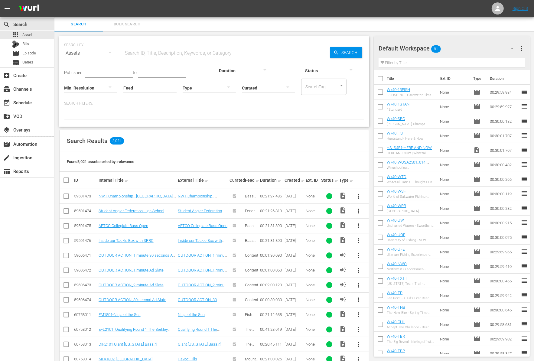  I want to click on a: Wk40-UFE, so click(395, 249).